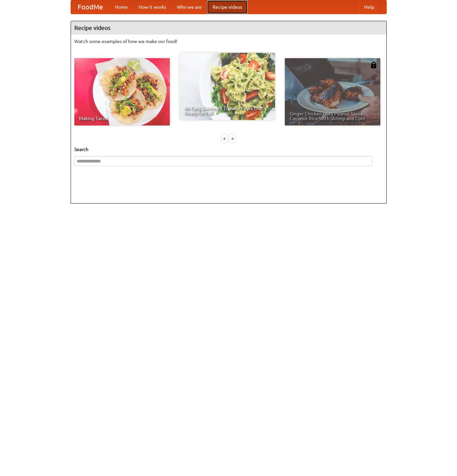 This screenshot has height=476, width=457. What do you see at coordinates (122, 119) in the screenshot?
I see `span: Making Tacos` at bounding box center [122, 119].